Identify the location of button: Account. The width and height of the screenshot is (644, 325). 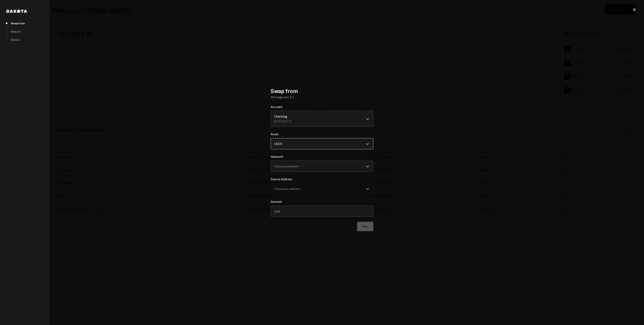
(322, 119).